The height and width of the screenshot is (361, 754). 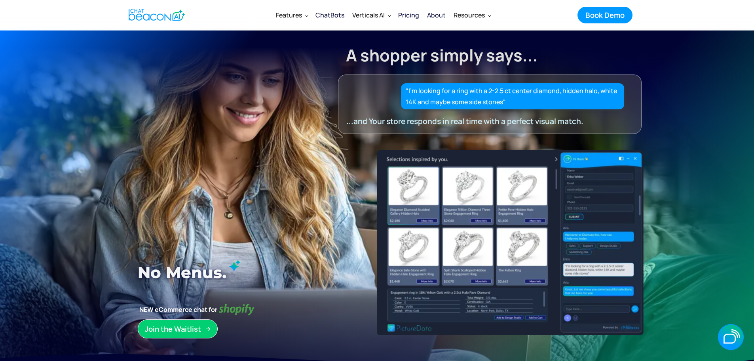 What do you see at coordinates (513, 96) in the screenshot?
I see `div: "I’m looking for a ring with a 2-2.5 ct center diamond, hidden halo, white 14K and maybe some sid...` at bounding box center [513, 96].